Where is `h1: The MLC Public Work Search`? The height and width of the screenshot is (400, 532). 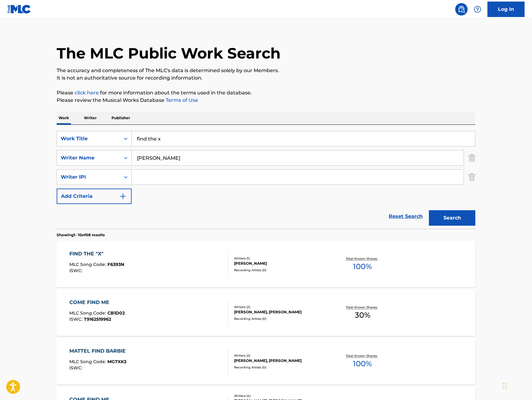
h1: The MLC Public Work Search is located at coordinates (169, 53).